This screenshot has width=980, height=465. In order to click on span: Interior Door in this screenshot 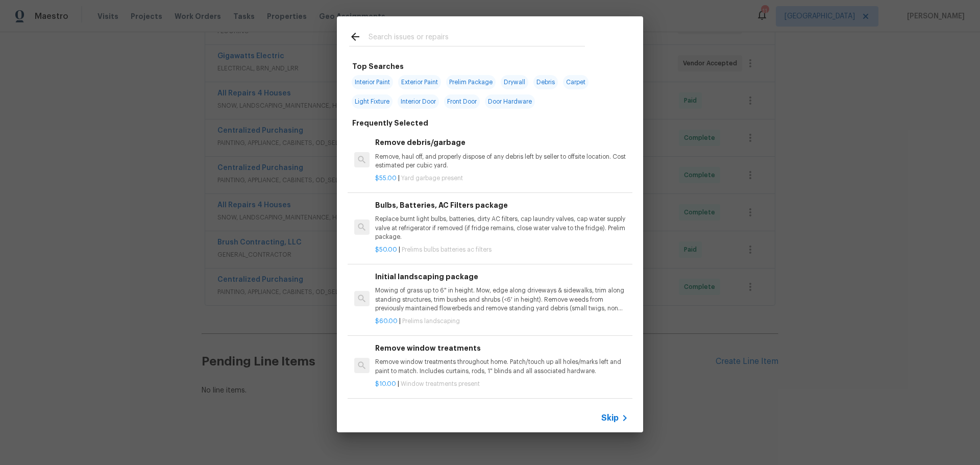, I will do `click(418, 101)`.